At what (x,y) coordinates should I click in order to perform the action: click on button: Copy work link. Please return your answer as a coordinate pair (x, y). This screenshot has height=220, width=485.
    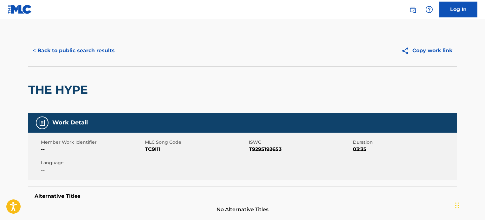
    Looking at the image, I should click on (427, 51).